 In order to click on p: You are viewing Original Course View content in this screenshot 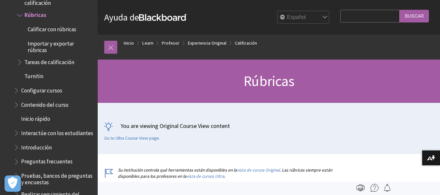, I will do `click(268, 126)`.